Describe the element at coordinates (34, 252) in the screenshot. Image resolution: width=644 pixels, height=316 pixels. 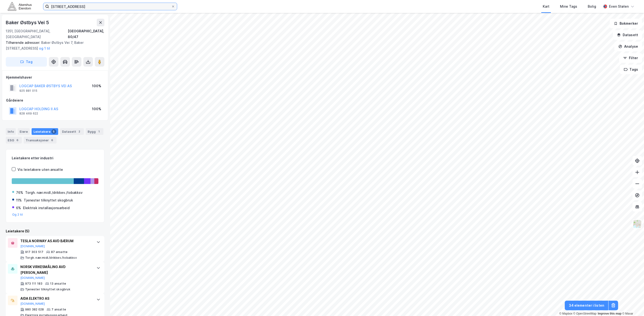
I see `div: 917 303 517` at that location.